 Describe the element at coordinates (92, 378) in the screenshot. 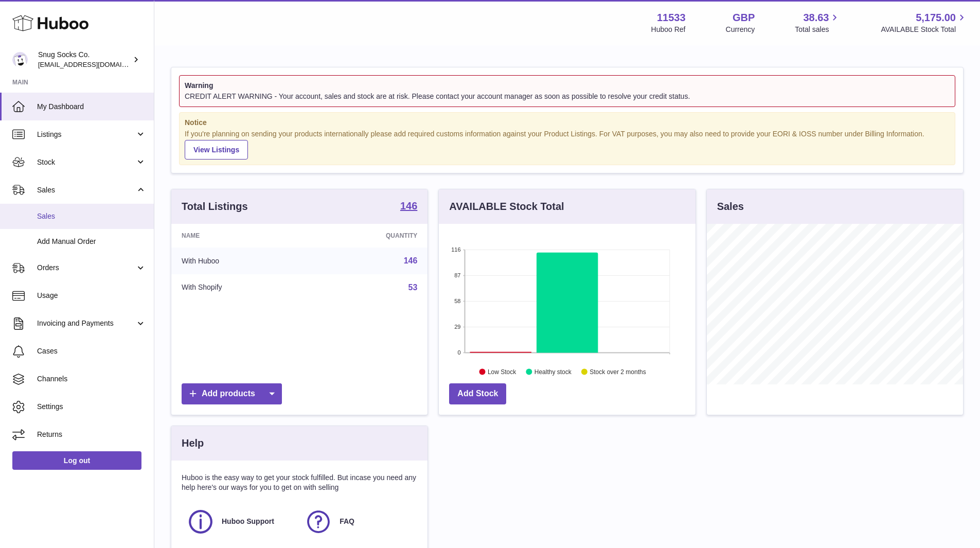

I see `span: Channels` at that location.